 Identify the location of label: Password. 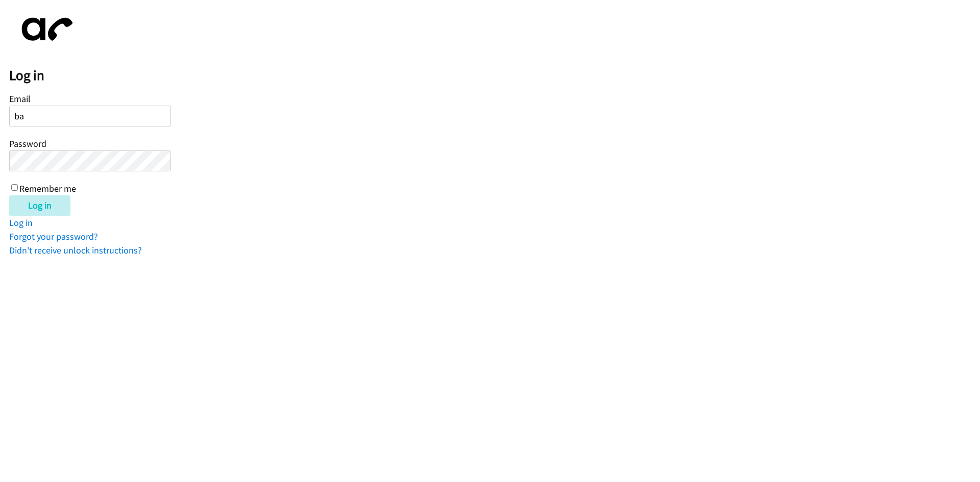
(28, 143).